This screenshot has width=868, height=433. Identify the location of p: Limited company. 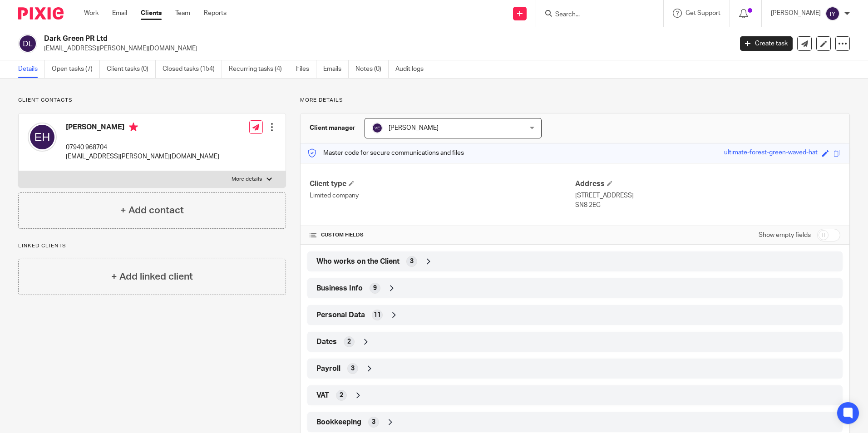
(442, 196).